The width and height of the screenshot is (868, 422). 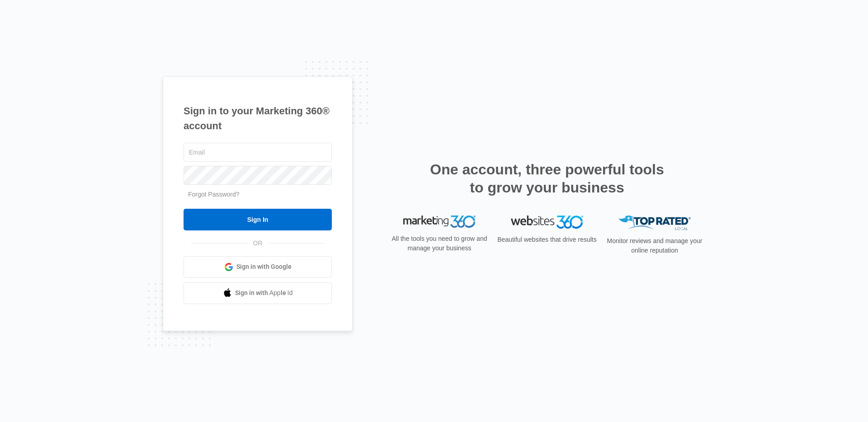 What do you see at coordinates (547, 179) in the screenshot?
I see `h2: One account, three powerful tools to grow your business` at bounding box center [547, 179].